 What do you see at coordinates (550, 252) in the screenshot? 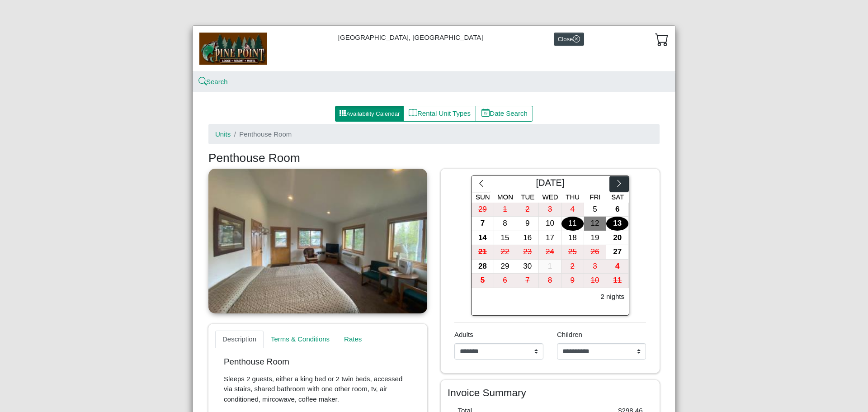
I see `button: 24` at bounding box center [550, 252].